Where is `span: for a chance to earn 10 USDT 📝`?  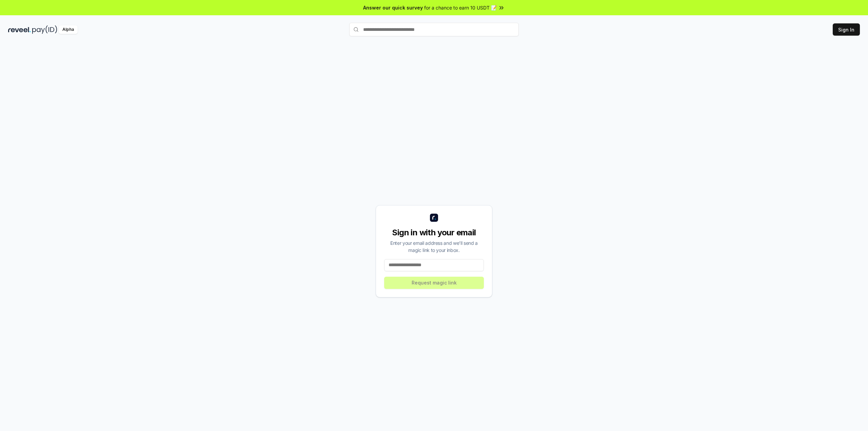
span: for a chance to earn 10 USDT 📝 is located at coordinates (460, 7).